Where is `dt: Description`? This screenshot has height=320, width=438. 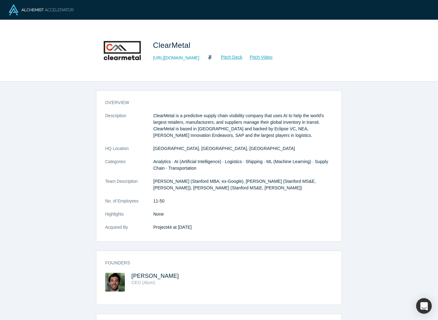
dt: Description is located at coordinates (129, 129).